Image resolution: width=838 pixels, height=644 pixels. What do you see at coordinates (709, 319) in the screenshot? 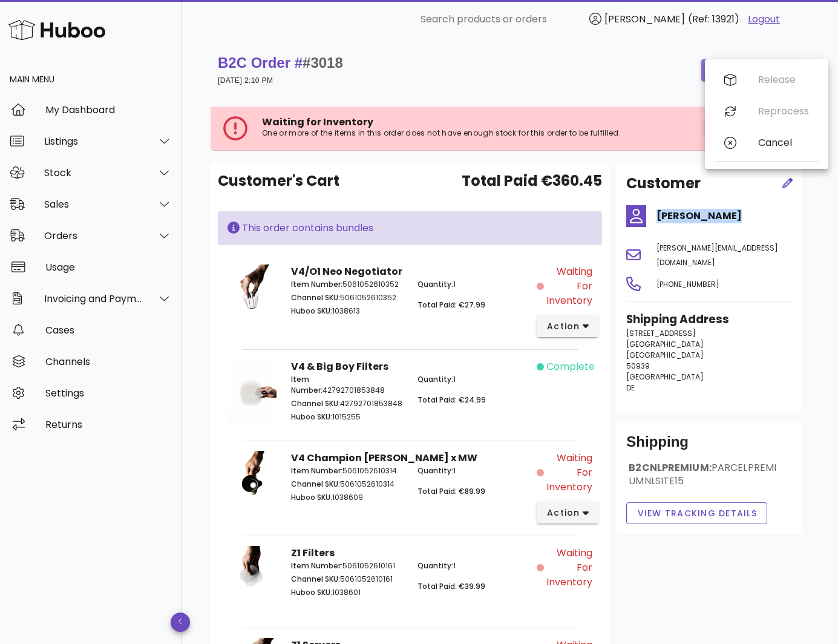
I see `h3: Shipping Address` at bounding box center [709, 319].